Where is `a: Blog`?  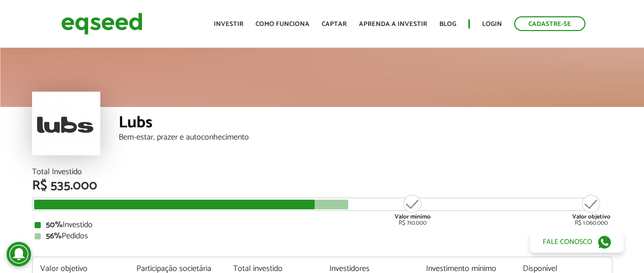 a: Blog is located at coordinates (447, 24).